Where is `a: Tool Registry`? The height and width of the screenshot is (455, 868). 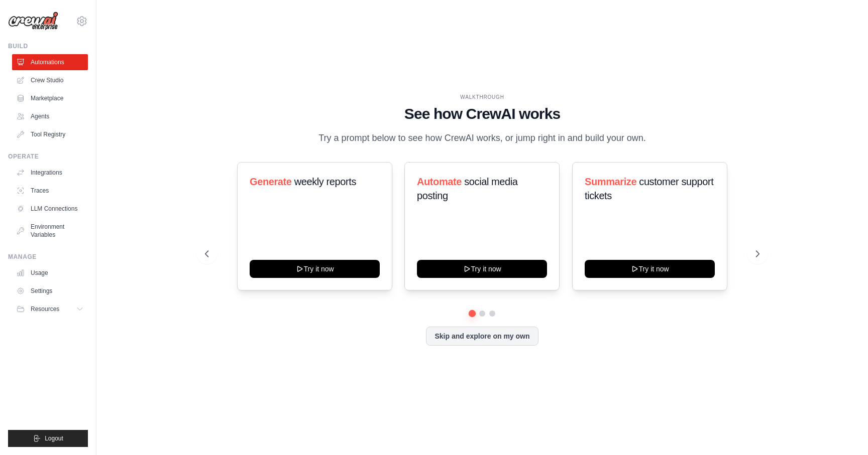
a: Tool Registry is located at coordinates (50, 135).